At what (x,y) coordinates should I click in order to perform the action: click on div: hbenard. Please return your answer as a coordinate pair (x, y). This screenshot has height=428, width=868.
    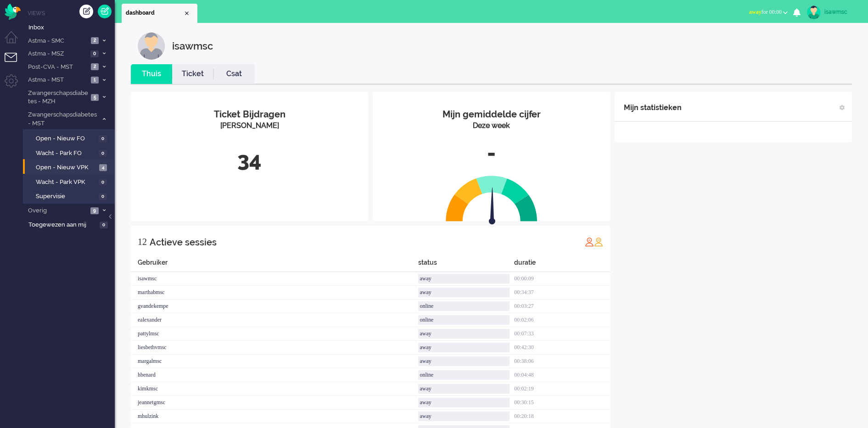
    Looking at the image, I should click on (275, 375).